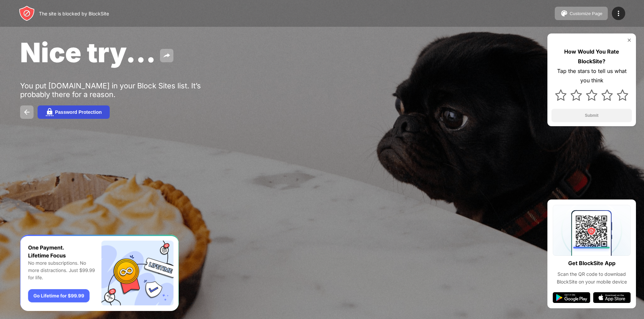  Describe the element at coordinates (629, 40) in the screenshot. I see `img: rate-us-close.svg` at that location.